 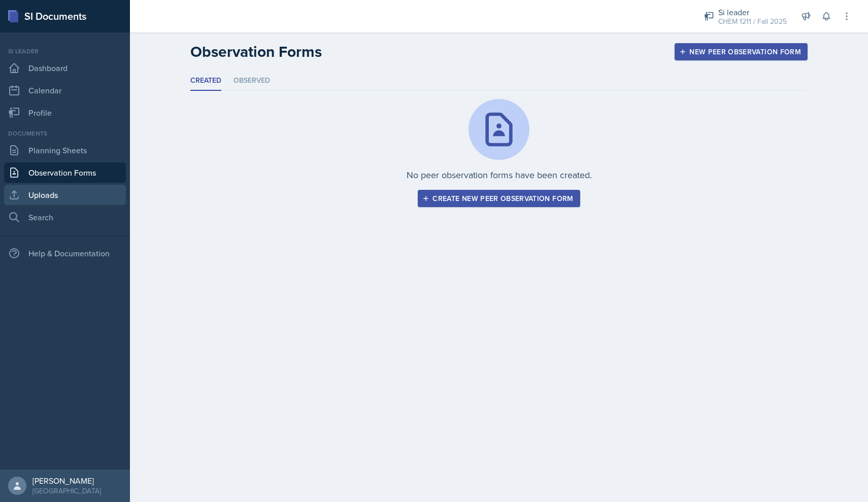 What do you see at coordinates (65, 68) in the screenshot?
I see `a: Dashboard` at bounding box center [65, 68].